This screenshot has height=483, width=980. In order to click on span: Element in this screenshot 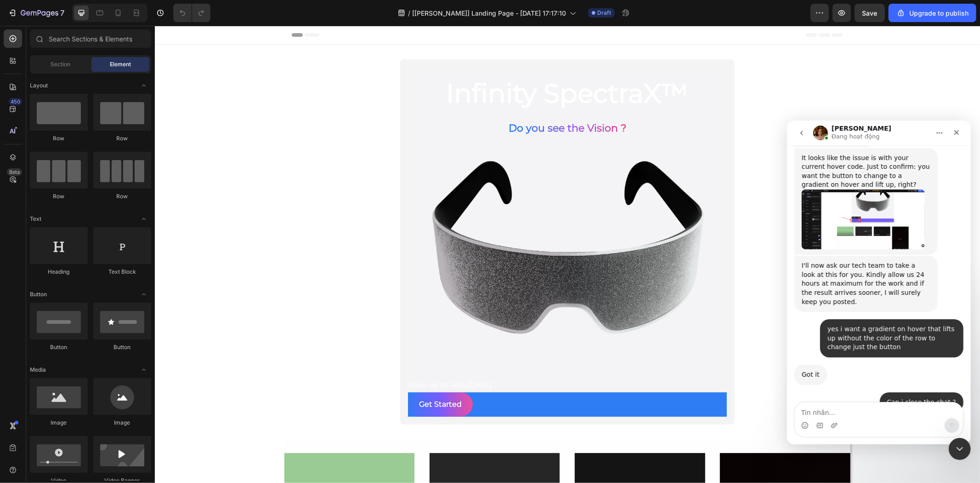, I will do `click(121, 64)`.